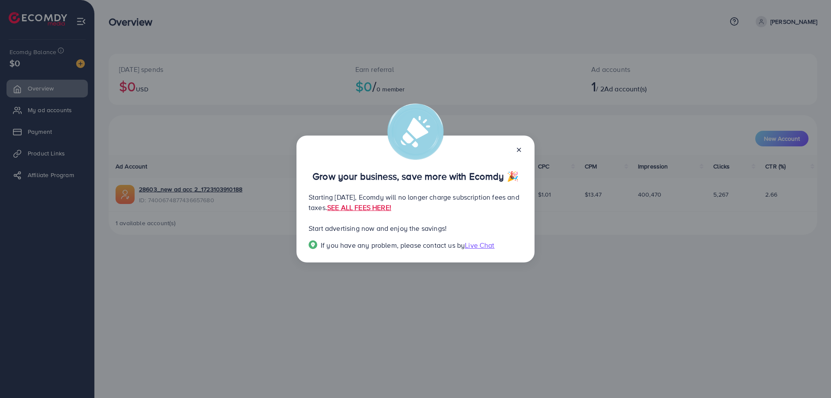 The height and width of the screenshot is (398, 831). Describe the element at coordinates (416, 176) in the screenshot. I see `p: Grow your business, save more with Ecomdy 🎉` at that location.